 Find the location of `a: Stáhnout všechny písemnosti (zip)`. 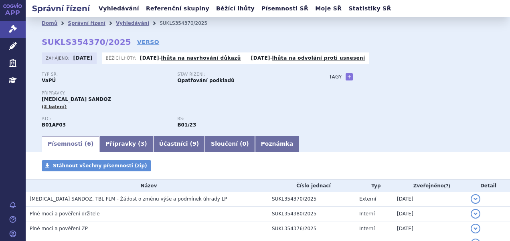

a: Stáhnout všechny písemnosti (zip) is located at coordinates (96, 166).